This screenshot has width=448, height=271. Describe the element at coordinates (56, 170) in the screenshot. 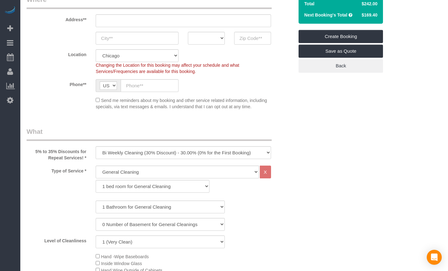

I see `label: Type of Service *` at that location.